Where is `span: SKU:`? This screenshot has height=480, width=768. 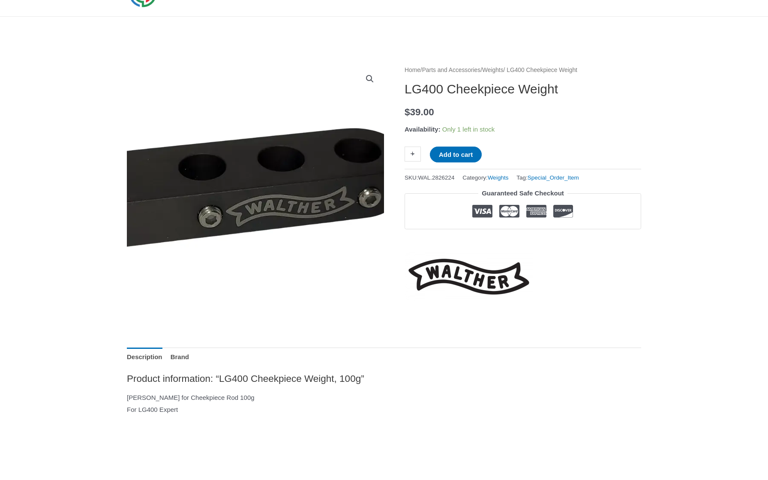 span: SKU: is located at coordinates (429, 177).